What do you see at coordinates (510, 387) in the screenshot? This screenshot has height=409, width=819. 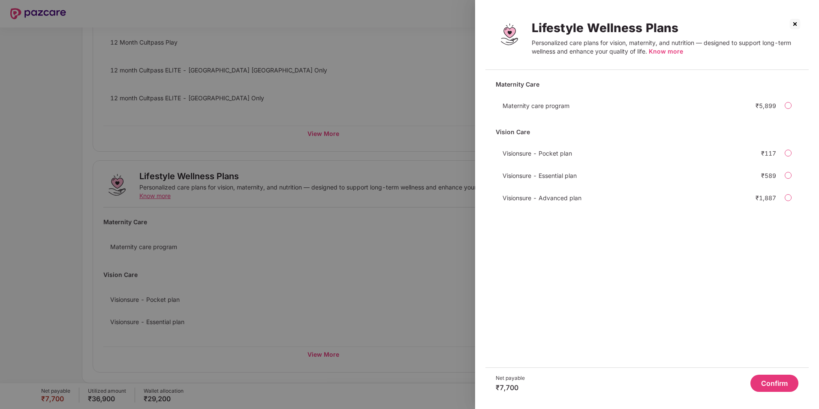 I see `div: ₹7,700` at bounding box center [510, 387].